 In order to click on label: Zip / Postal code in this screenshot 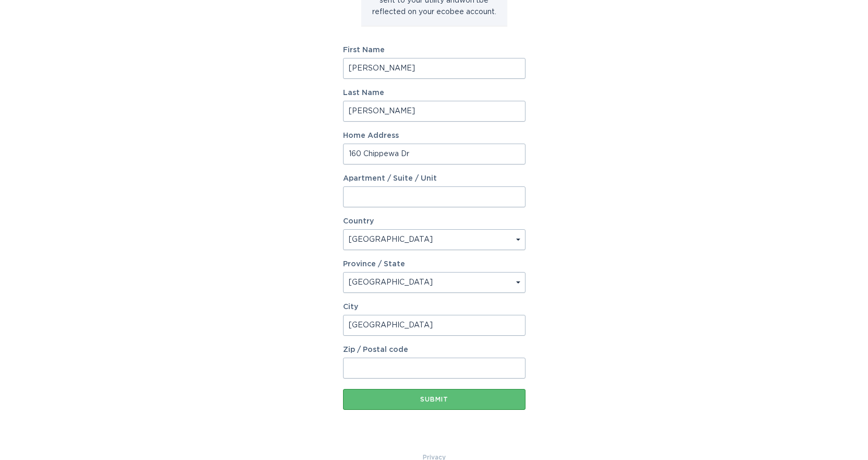, I will do `click(435, 350)`.